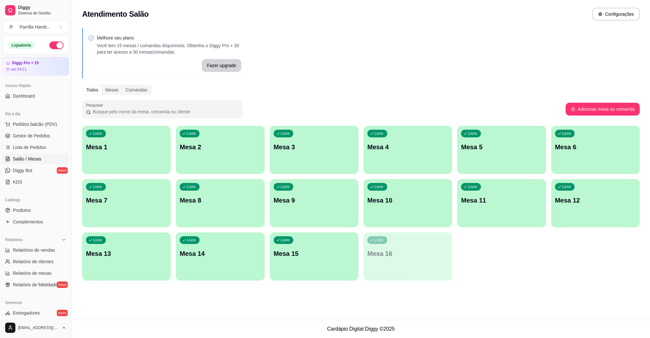 The image size is (650, 338). What do you see at coordinates (36, 66) in the screenshot?
I see `a: Diggy Pro + 15até 04/11` at bounding box center [36, 66].